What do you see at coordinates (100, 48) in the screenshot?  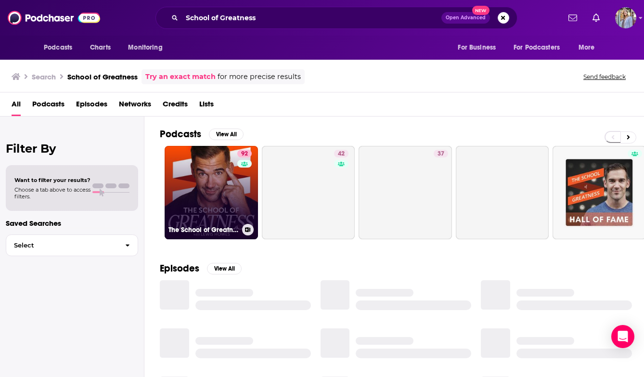 I see `a: Charts` at bounding box center [100, 48].